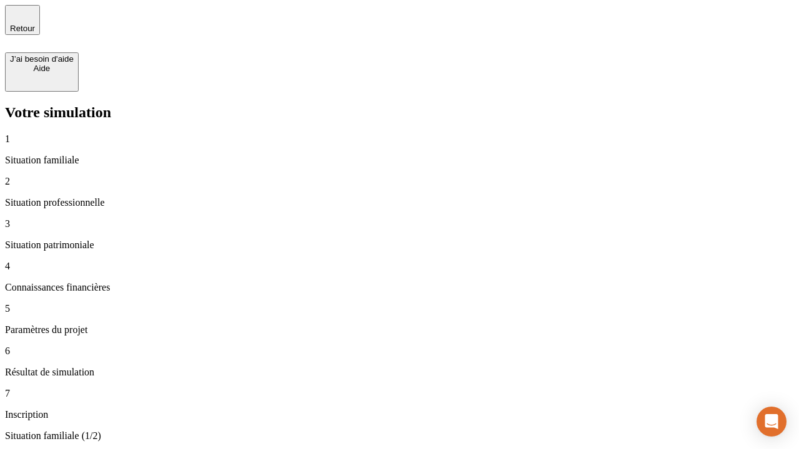 The width and height of the screenshot is (799, 449). I want to click on p: Situation patrimoniale, so click(399, 245).